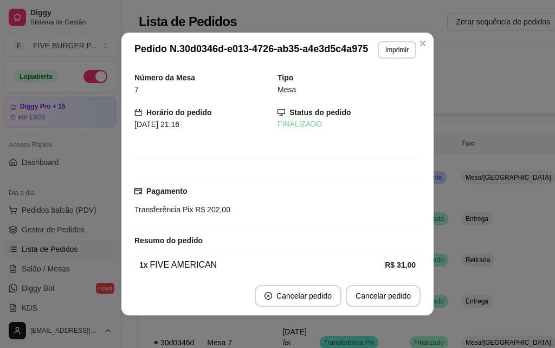 This screenshot has width=555, height=348. What do you see at coordinates (164, 209) in the screenshot?
I see `span: Transferência Pix` at bounding box center [164, 209].